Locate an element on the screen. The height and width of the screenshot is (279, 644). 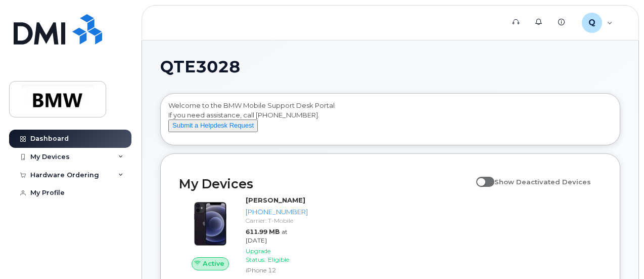
div: Carrier: T-Mobile is located at coordinates (276, 220).